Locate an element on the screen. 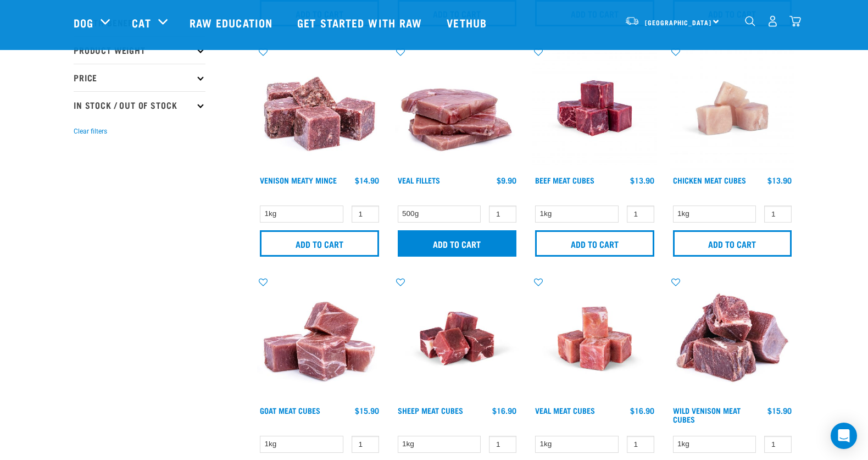 This screenshot has height=460, width=868. a: Beef Meat Cubes is located at coordinates (564, 179).